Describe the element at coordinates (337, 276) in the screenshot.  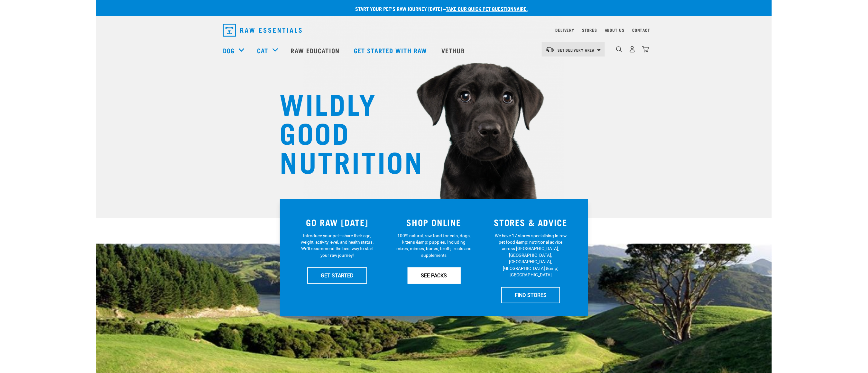
I see `a: GET STARTED` at that location.